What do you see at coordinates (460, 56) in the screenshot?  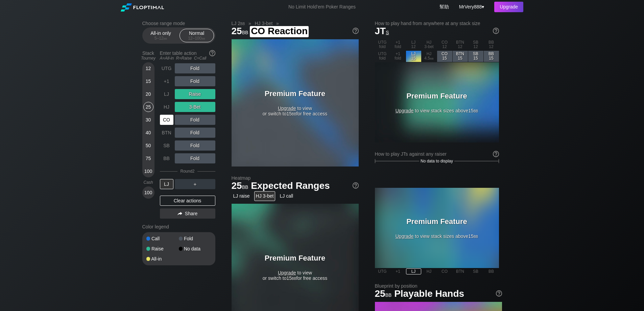 I see `div: BTN 15` at bounding box center [460, 56].